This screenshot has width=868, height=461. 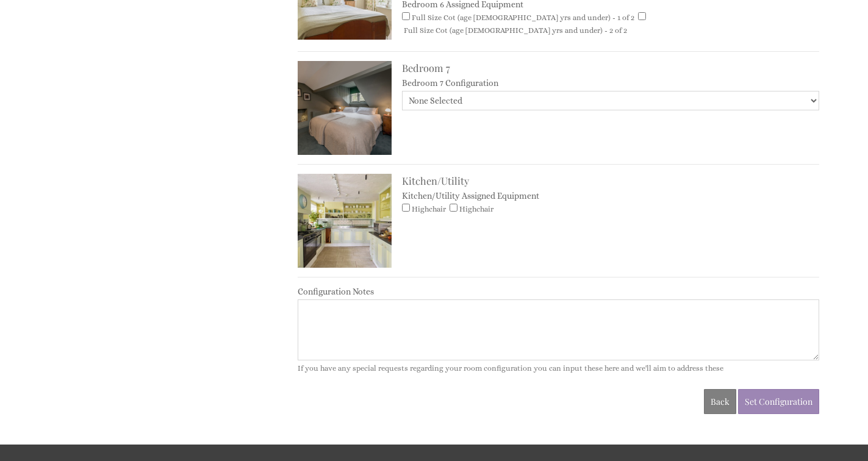 What do you see at coordinates (611, 68) in the screenshot?
I see `h3: Bedroom 7` at bounding box center [611, 68].